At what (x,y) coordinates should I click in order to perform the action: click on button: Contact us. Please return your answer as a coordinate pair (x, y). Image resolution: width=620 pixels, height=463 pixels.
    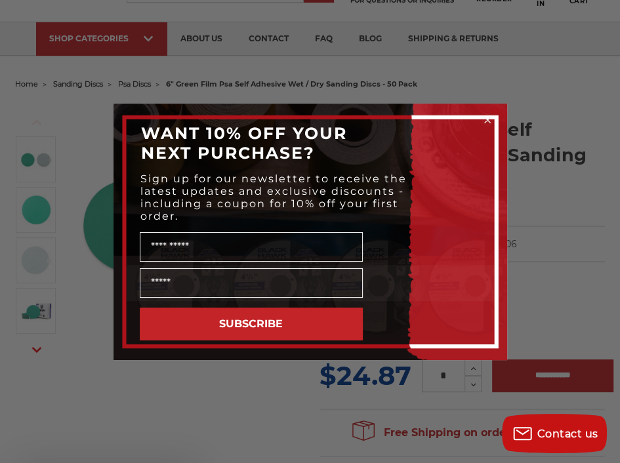
    Looking at the image, I should click on (554, 434).